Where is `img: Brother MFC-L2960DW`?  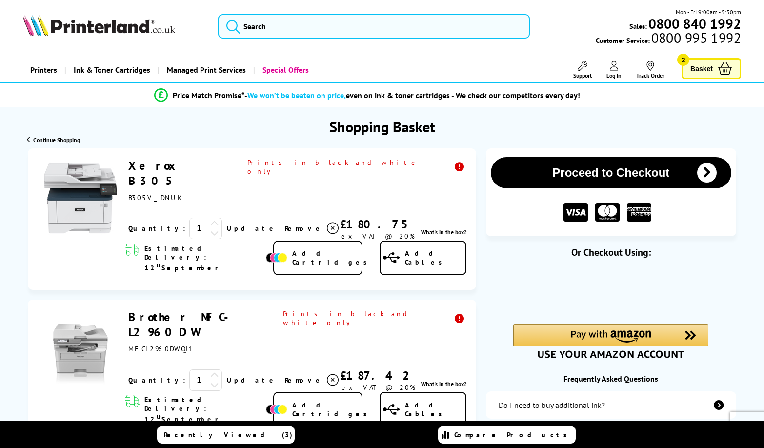
img: Brother MFC-L2960DW is located at coordinates (80, 350).